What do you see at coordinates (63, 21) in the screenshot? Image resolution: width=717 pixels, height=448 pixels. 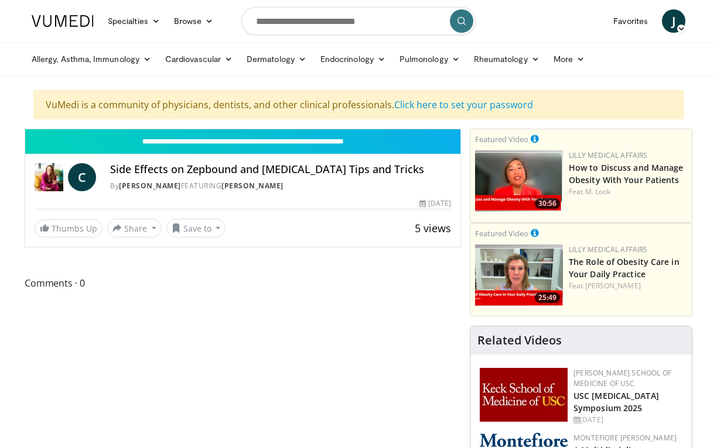 I see `img: VuMedi Logo` at bounding box center [63, 21].